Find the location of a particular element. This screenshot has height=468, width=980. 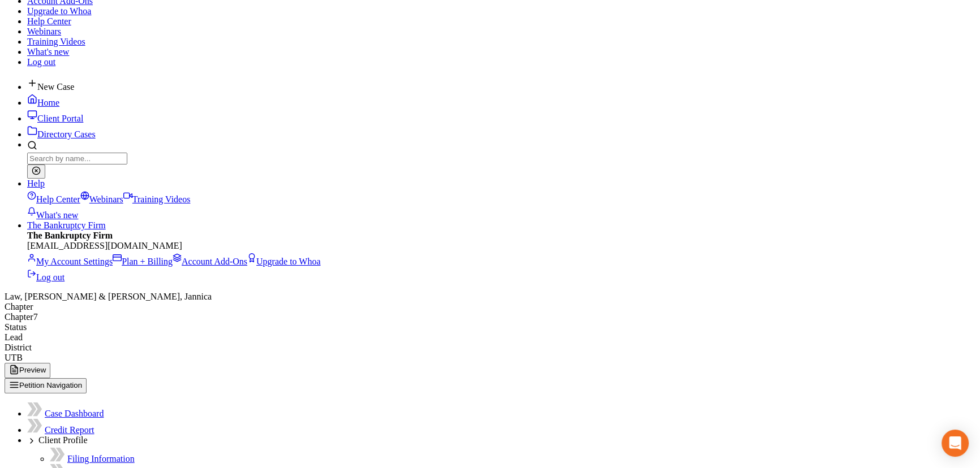

span: Credit Report is located at coordinates (69, 429).